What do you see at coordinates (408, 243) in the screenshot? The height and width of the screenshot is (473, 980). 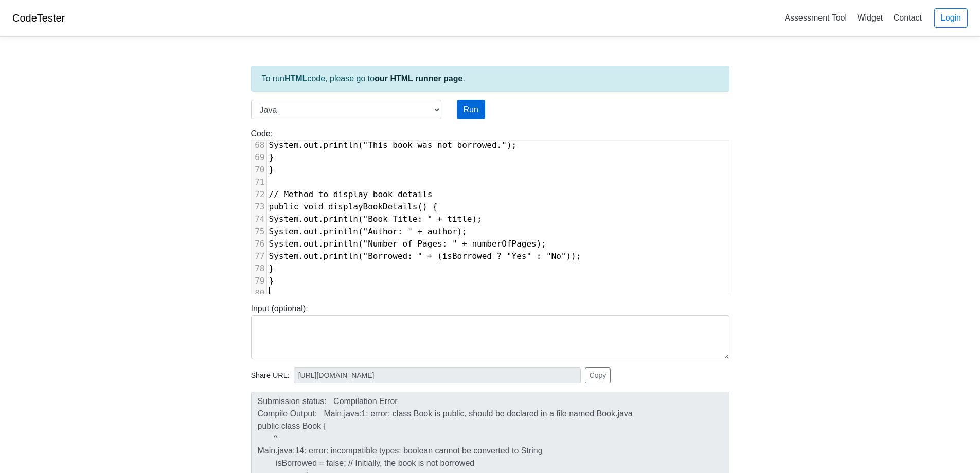 I see `span: System.out.println("Number of Pages: " + numberOfPages);` at bounding box center [408, 243].